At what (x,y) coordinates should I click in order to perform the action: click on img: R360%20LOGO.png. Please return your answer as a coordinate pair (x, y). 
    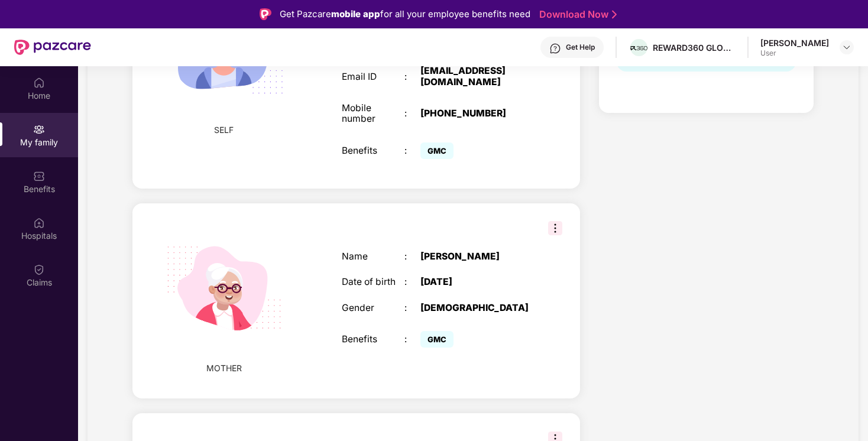
    Looking at the image, I should click on (639, 48).